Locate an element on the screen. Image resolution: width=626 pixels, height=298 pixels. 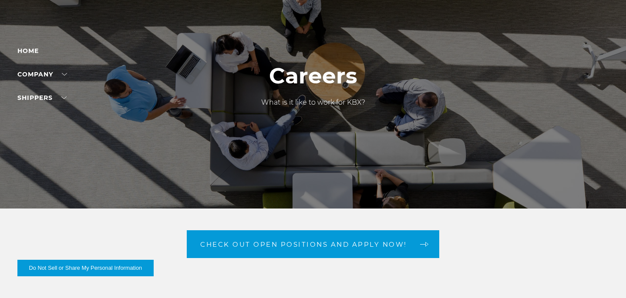
a: Home is located at coordinates (28, 51).